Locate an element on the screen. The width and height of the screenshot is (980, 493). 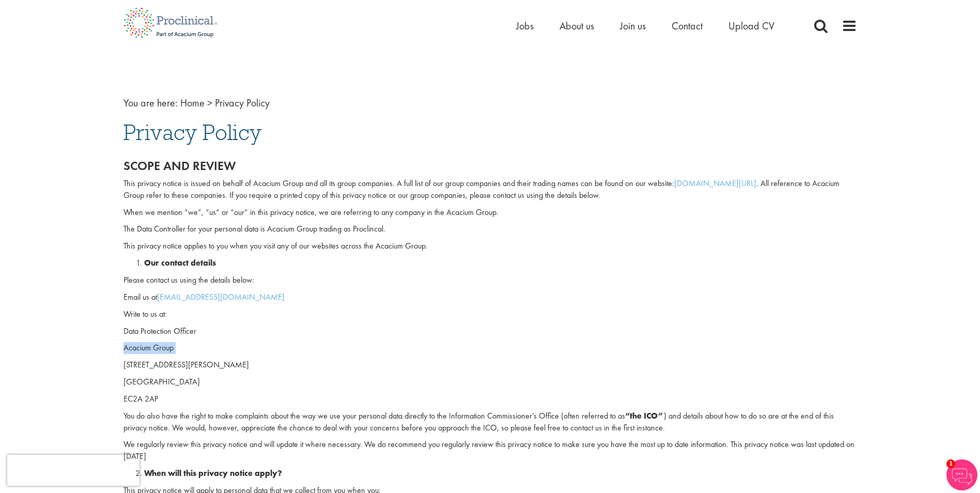
strong: Our contact details is located at coordinates (180, 262).